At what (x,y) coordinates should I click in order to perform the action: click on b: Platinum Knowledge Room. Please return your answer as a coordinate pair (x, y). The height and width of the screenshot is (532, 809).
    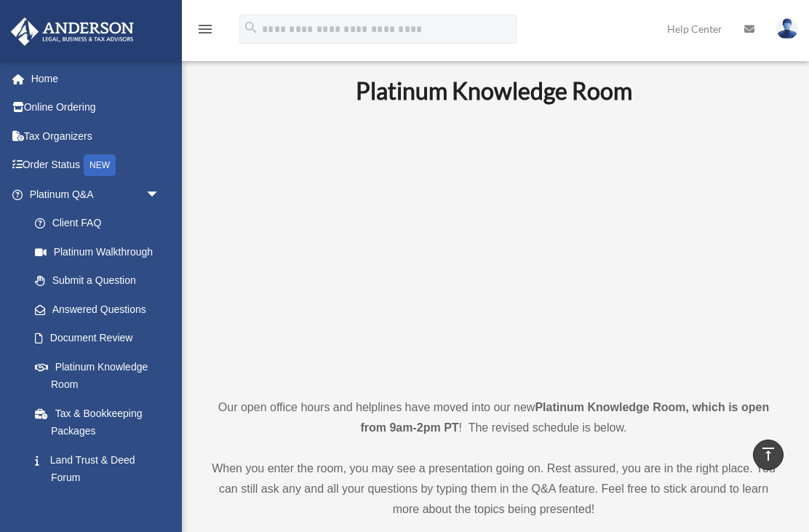
    Looking at the image, I should click on (494, 90).